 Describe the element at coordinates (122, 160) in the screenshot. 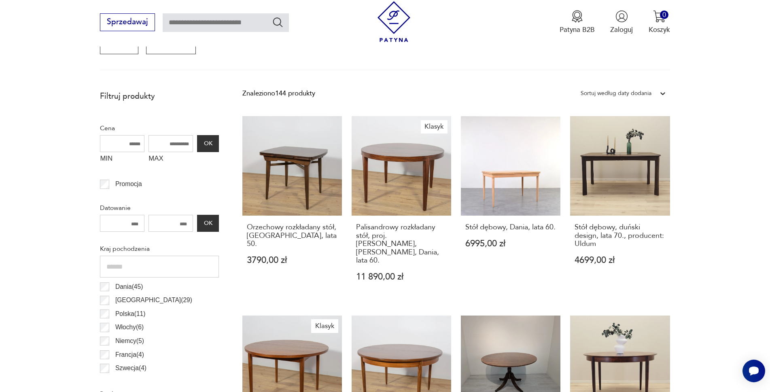

I see `label: MIN` at that location.